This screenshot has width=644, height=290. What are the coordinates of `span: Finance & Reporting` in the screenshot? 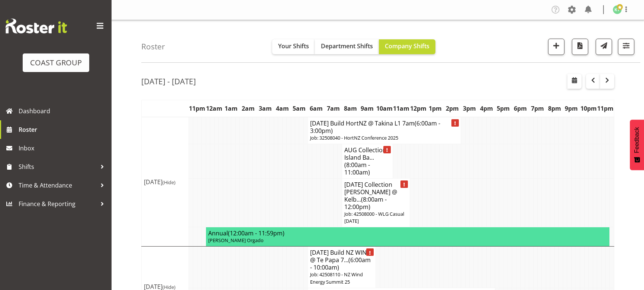 It's located at (57, 204).